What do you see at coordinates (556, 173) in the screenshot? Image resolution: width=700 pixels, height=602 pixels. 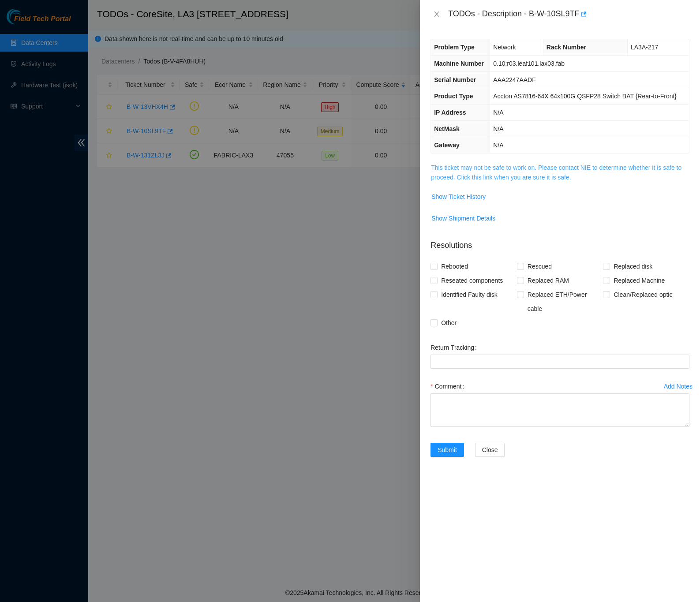 I see `a: This ticket may not be safe to work on. Please contact NIE to determine whether it is safe to pro...` at bounding box center [556, 173].